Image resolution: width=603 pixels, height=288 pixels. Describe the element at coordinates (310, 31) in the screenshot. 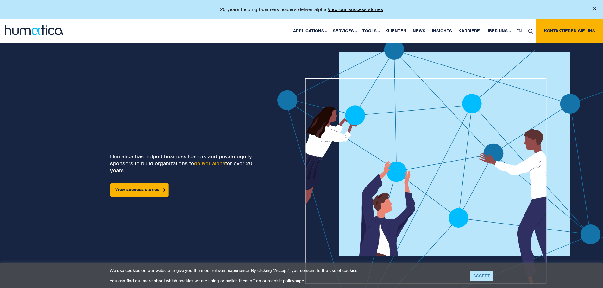

I see `a: Applications` at that location.